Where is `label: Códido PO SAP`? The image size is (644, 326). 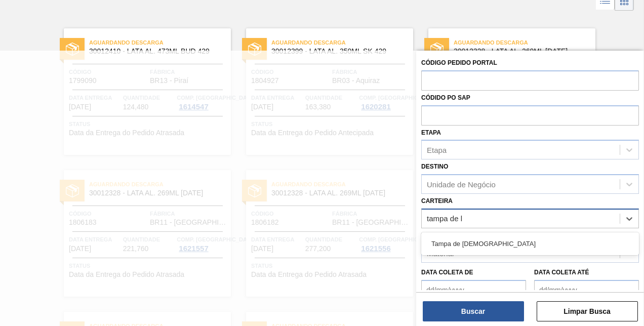
label: Códido PO SAP is located at coordinates (446, 98).